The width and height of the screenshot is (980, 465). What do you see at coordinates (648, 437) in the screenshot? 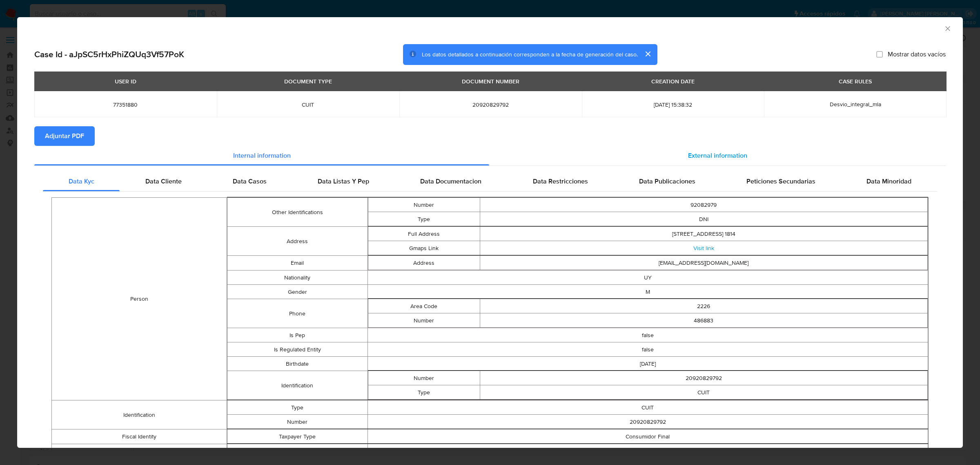
I see `td: Consumidor Final` at bounding box center [648, 437].